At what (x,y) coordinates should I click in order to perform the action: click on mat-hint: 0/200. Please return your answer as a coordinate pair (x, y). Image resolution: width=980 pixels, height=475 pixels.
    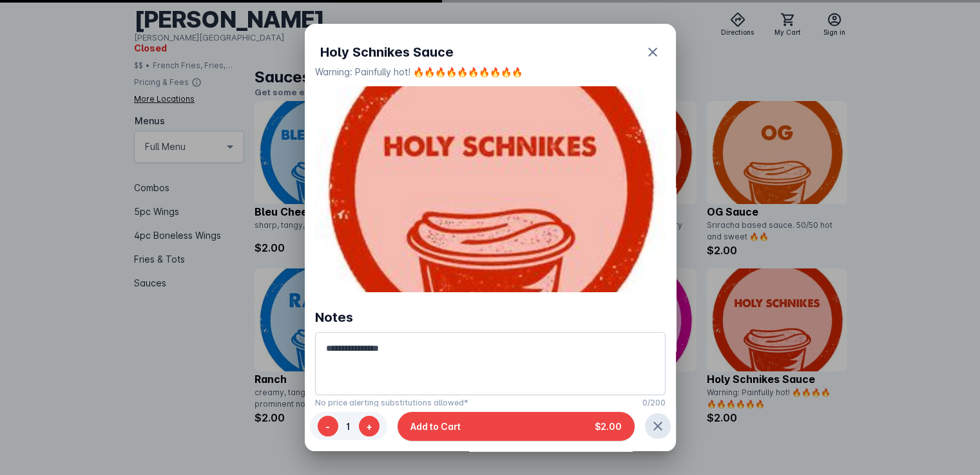
    Looking at the image, I should click on (654, 402).